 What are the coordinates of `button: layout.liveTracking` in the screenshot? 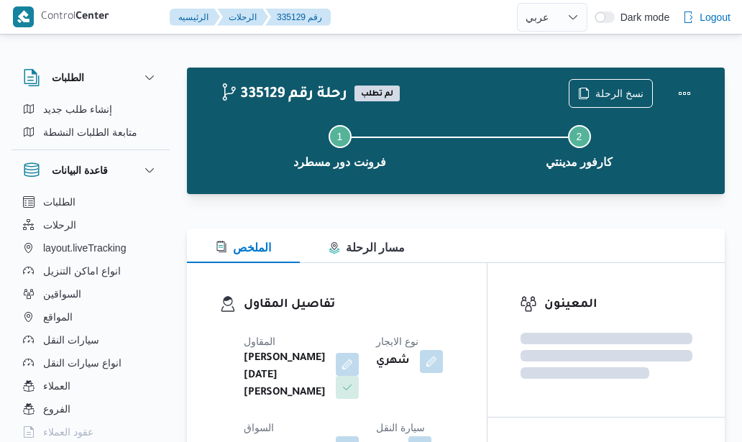 It's located at (91, 248).